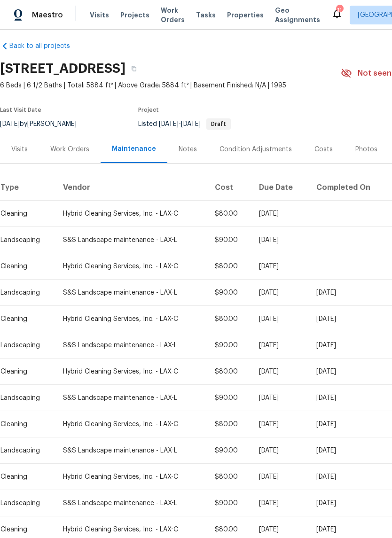  Describe the element at coordinates (206, 15) in the screenshot. I see `span: Tasks` at that location.